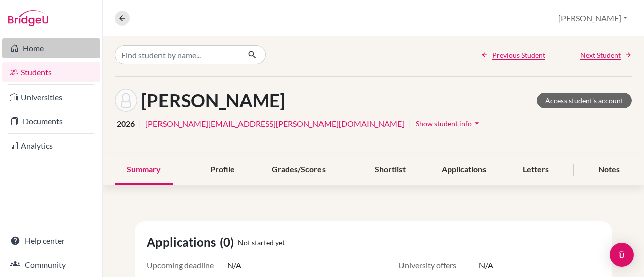  Describe the element at coordinates (51, 97) in the screenshot. I see `a: Universities` at that location.